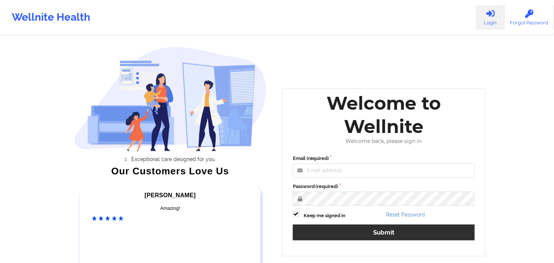 The image size is (554, 263). I want to click on label: Password (required), so click(384, 187).